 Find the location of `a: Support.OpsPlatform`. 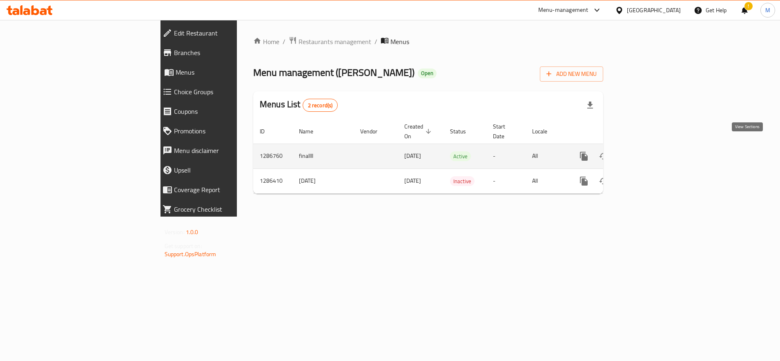

a: Support.OpsPlatform is located at coordinates (190, 254).